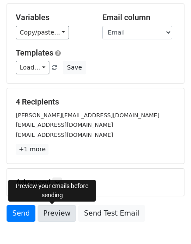  Describe the element at coordinates (170, 223) in the screenshot. I see `div: Chat-Widget` at that location.